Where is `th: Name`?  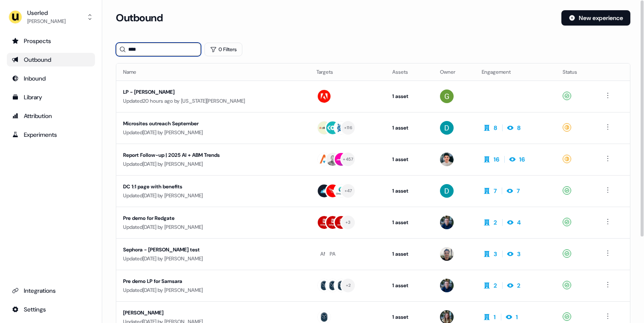
th: Name is located at coordinates (213, 72).